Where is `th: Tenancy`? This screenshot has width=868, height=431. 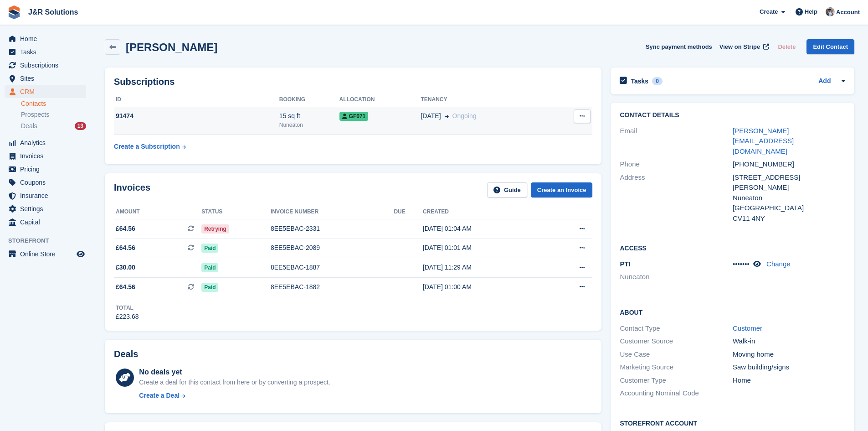 th: Tenancy is located at coordinates (484, 100).